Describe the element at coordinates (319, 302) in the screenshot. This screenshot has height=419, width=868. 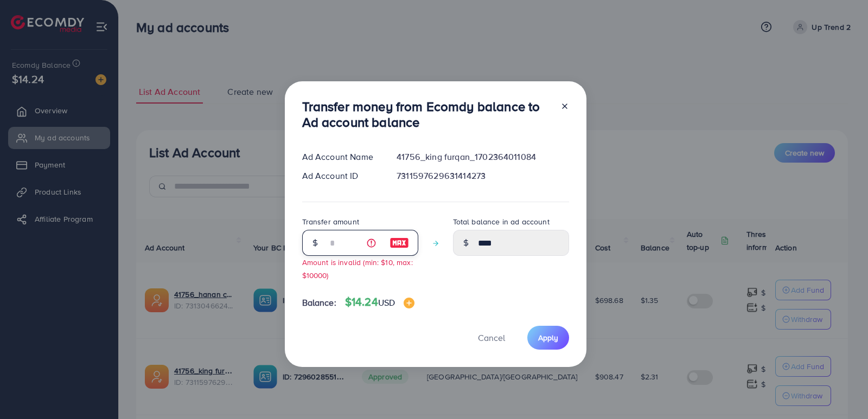
I see `span: Balance:` at that location.